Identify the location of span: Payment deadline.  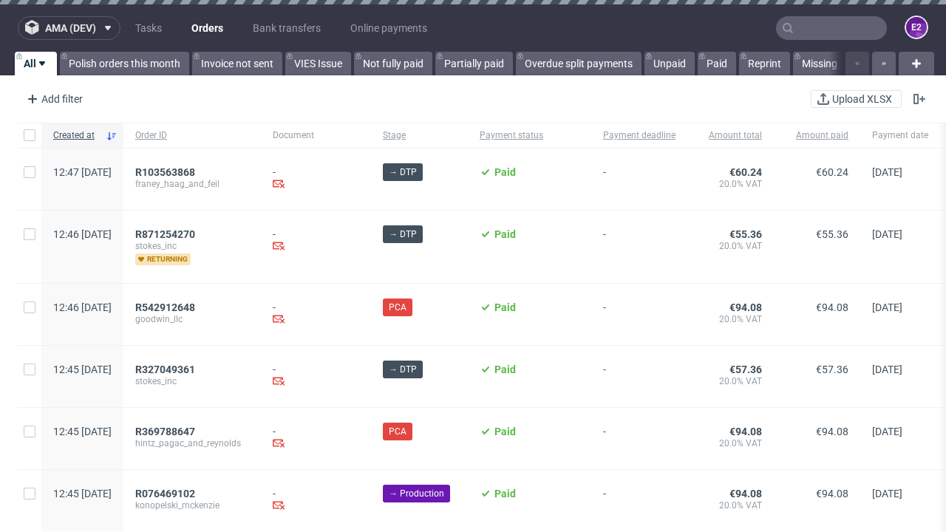
(640, 135).